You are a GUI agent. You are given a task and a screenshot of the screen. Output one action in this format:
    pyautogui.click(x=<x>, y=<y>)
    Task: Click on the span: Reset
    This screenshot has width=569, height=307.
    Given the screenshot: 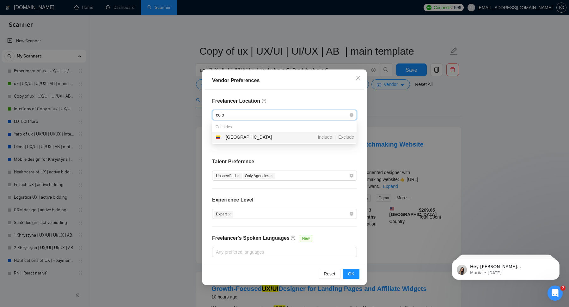 What is the action you would take?
    pyautogui.click(x=329, y=274)
    